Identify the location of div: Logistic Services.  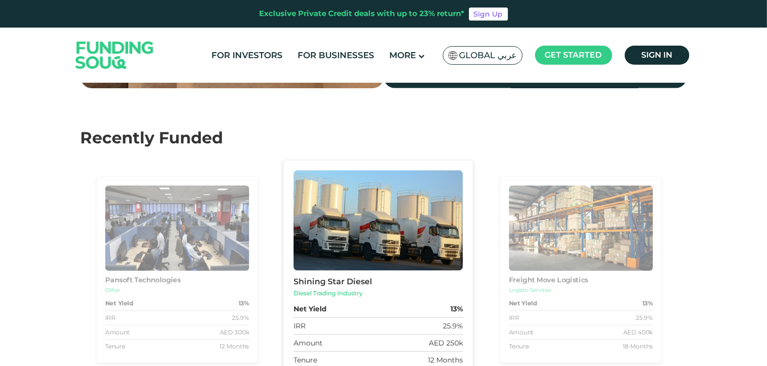
(580, 289).